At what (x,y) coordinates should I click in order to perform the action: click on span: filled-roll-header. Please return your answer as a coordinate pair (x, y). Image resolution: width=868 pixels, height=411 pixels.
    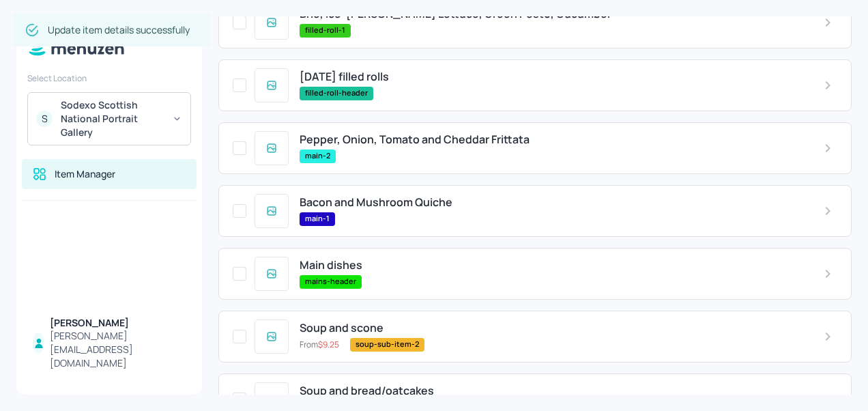
    Looking at the image, I should click on (336, 93).